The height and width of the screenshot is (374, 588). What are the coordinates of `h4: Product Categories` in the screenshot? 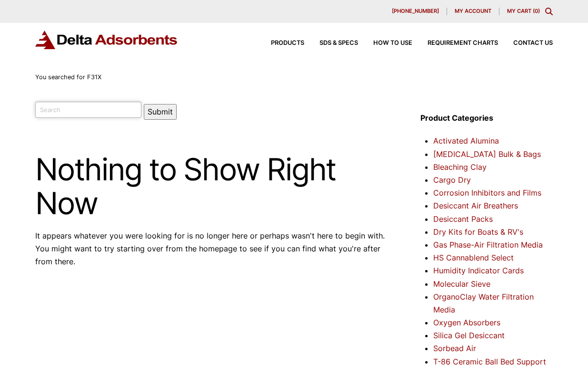 It's located at (487, 118).